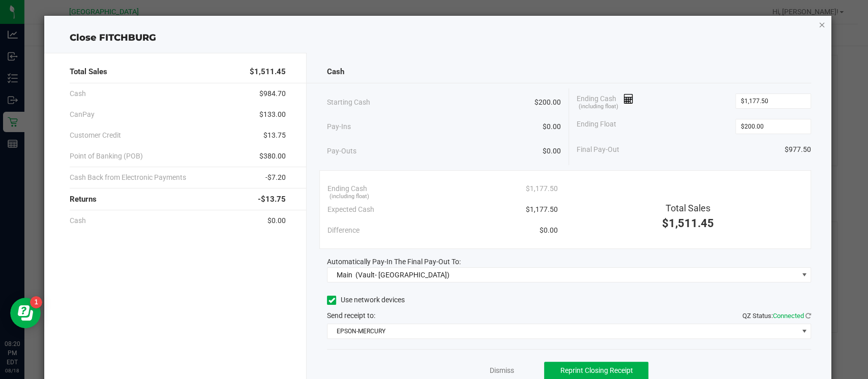 Image resolution: width=868 pixels, height=379 pixels. Describe the element at coordinates (271, 199) in the screenshot. I see `span: -$13.75` at that location.